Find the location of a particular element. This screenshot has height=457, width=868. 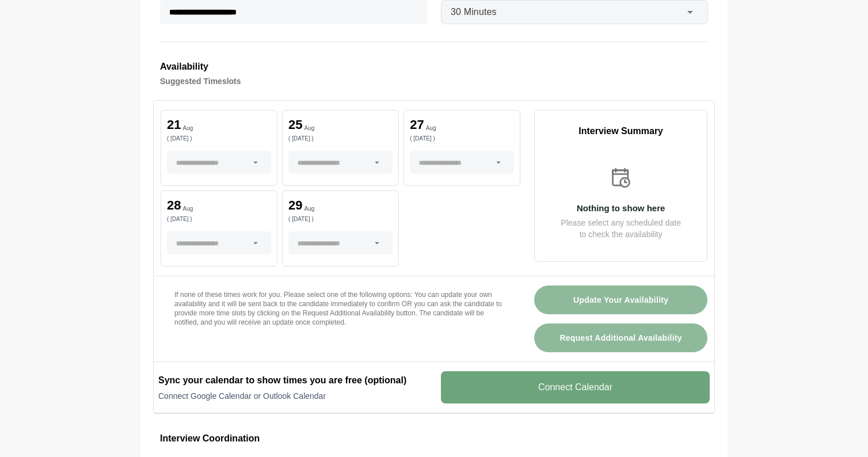

button: Request Additional Availability is located at coordinates (621, 338).